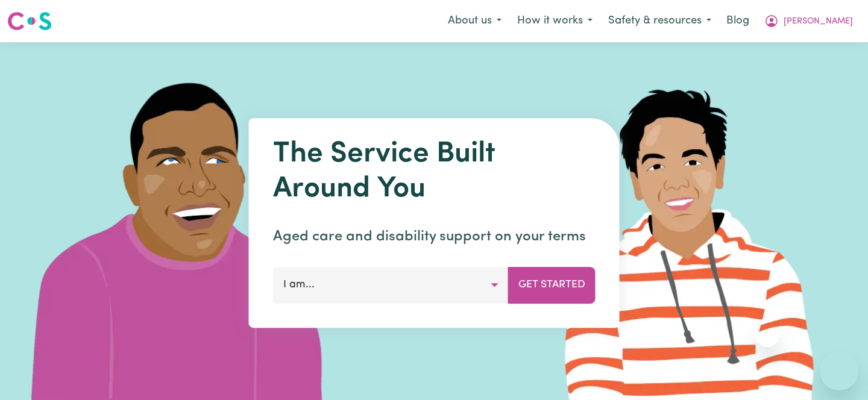 The height and width of the screenshot is (400, 868). I want to click on a: Blog, so click(737, 21).